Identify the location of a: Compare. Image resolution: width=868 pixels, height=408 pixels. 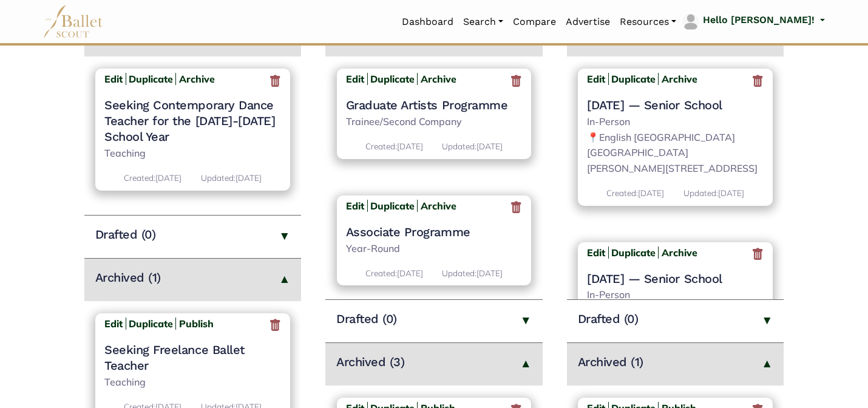
(534, 22).